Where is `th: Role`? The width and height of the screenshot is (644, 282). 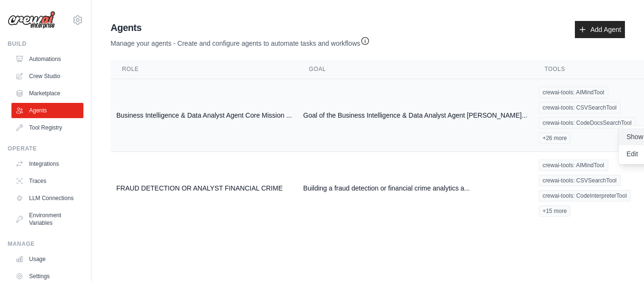
th: Role is located at coordinates (204, 69).